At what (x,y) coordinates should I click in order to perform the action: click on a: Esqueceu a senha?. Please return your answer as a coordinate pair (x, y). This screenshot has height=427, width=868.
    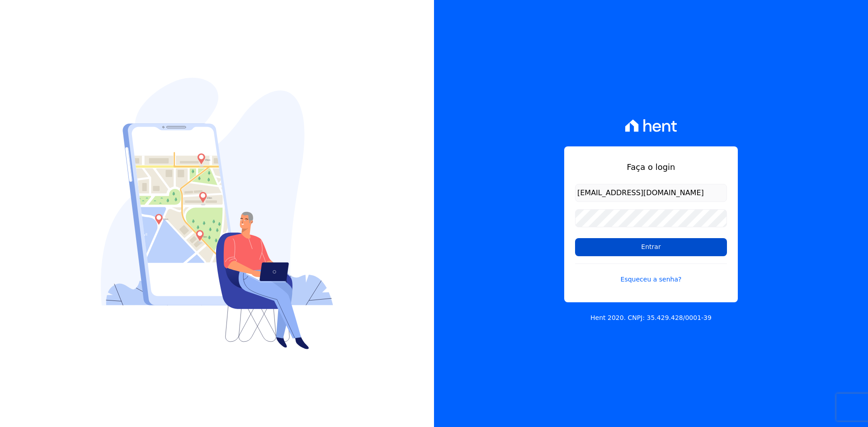
    Looking at the image, I should click on (651, 274).